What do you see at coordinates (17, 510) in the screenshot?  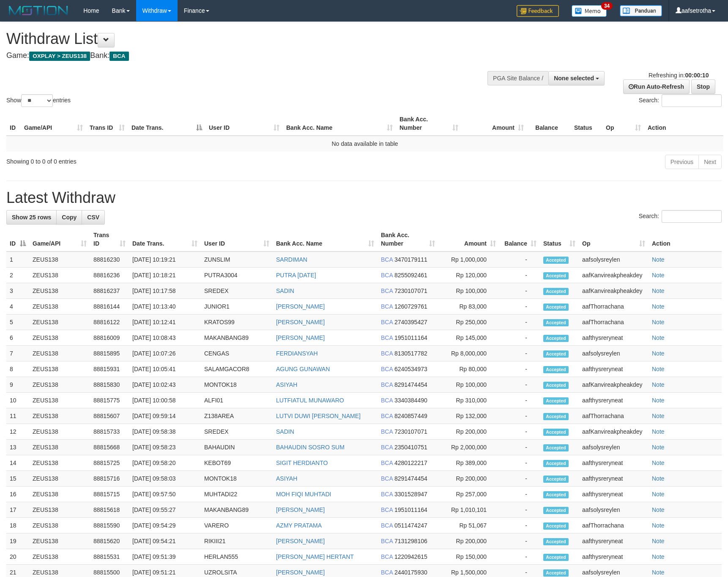 I see `td: 17` at bounding box center [17, 510].